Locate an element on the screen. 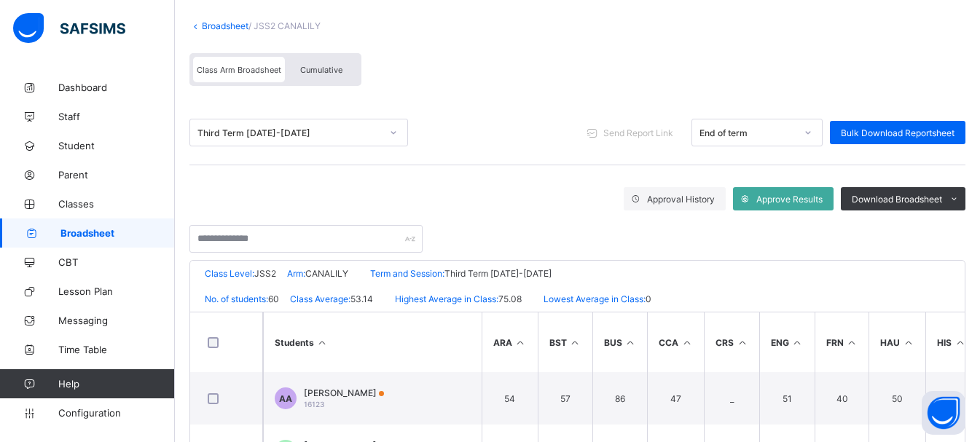 This screenshot has width=980, height=442. td: 47 is located at coordinates (675, 398).